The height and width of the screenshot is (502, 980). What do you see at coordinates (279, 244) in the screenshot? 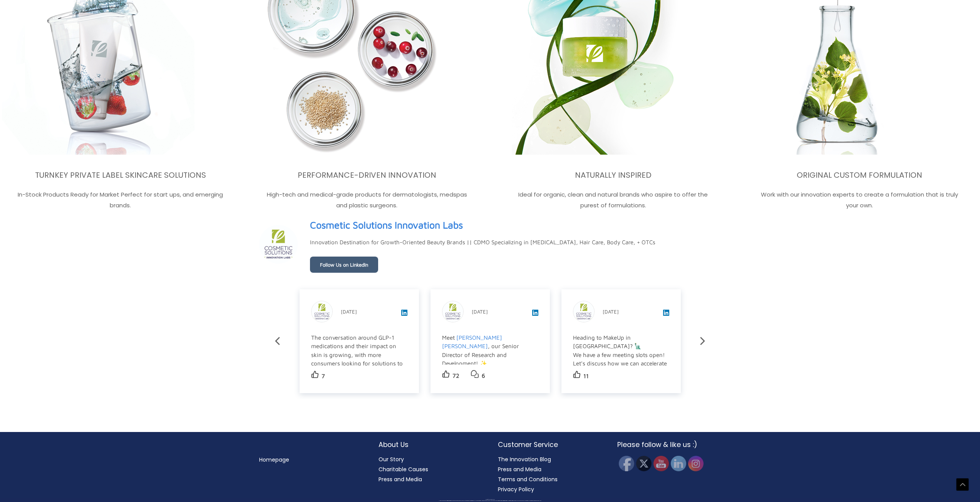
I see `img: sk-header-picture` at bounding box center [279, 244].